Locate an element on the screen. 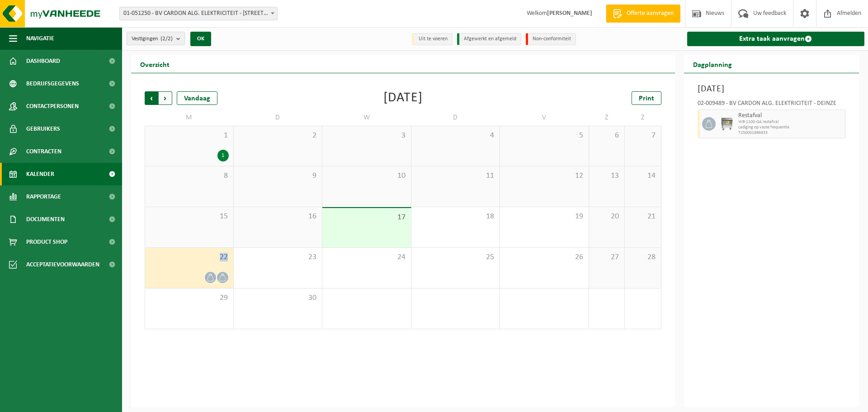  span: 1 is located at coordinates (189, 136).